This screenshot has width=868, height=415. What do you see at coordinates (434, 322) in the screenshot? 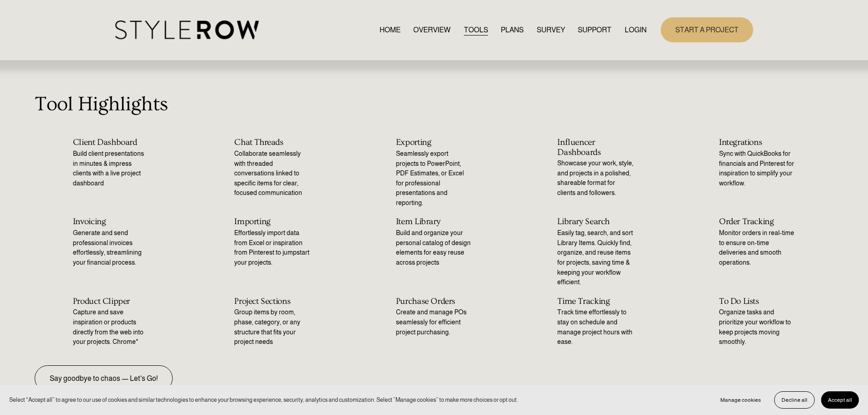
I see `p: Create and manage POs seamlessly for efficient project purchasing.` at bounding box center [434, 322].